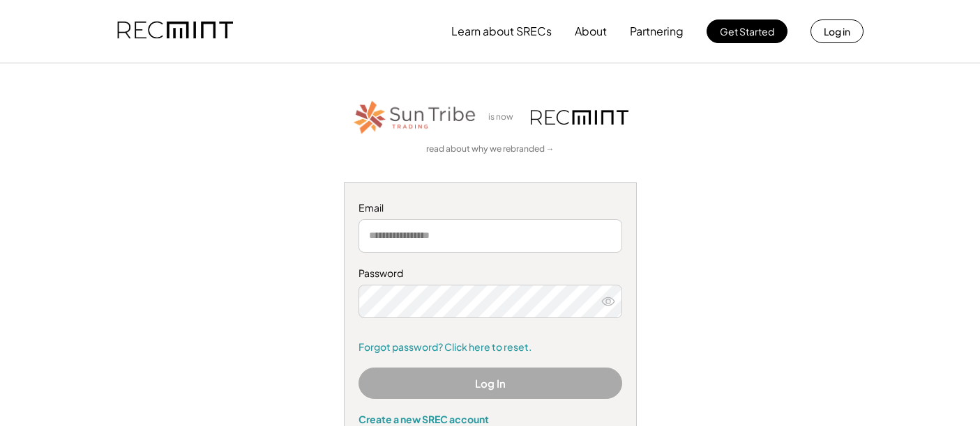  I want to click on button: Log In, so click(490, 383).